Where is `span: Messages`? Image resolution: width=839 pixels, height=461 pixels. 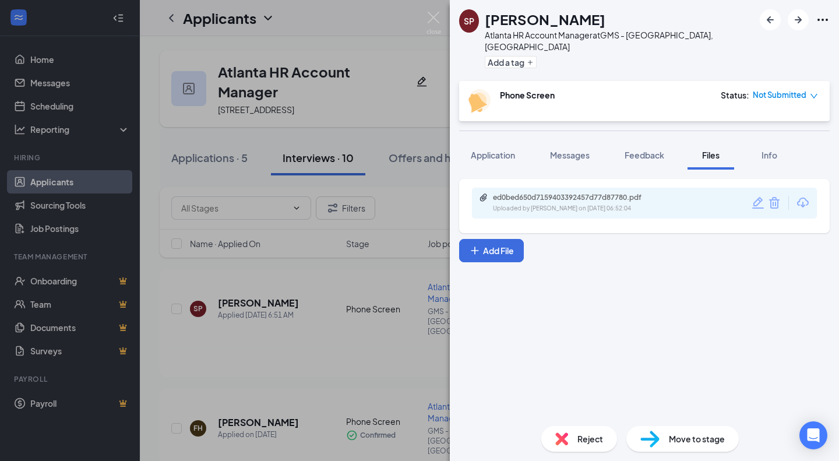 span: Messages is located at coordinates (570, 155).